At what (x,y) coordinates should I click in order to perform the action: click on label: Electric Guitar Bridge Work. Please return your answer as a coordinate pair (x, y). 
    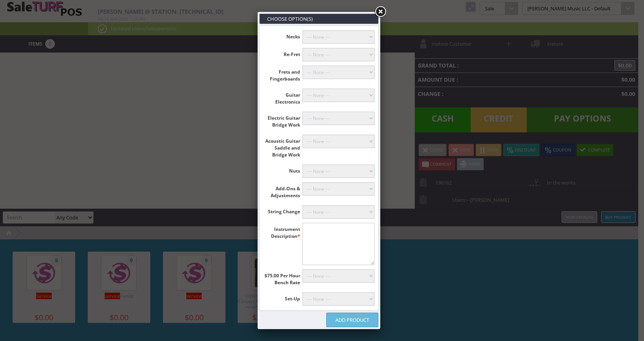
    Looking at the image, I should click on (283, 120).